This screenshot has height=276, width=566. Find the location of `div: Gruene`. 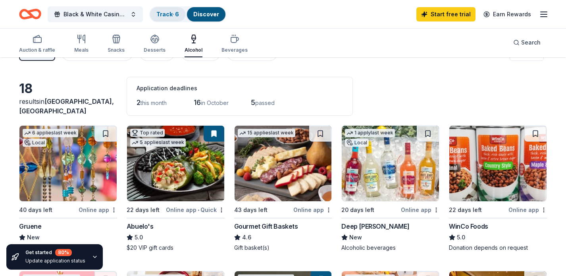

div: Gruene is located at coordinates (30, 226).